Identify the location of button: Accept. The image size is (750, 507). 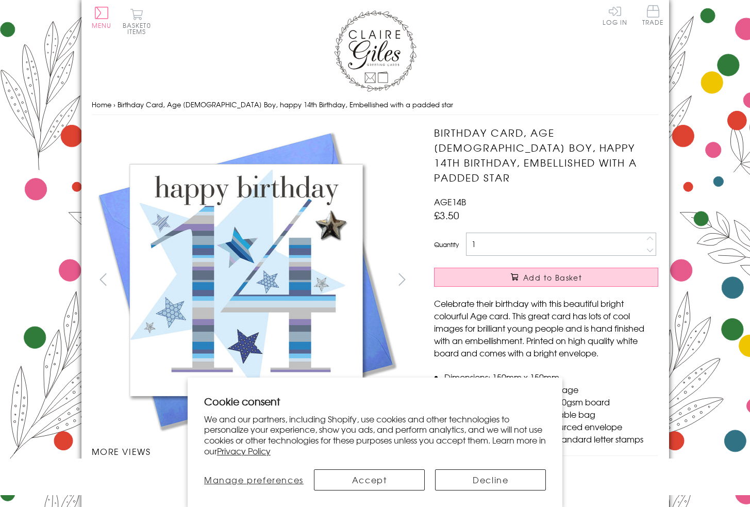
(369, 480).